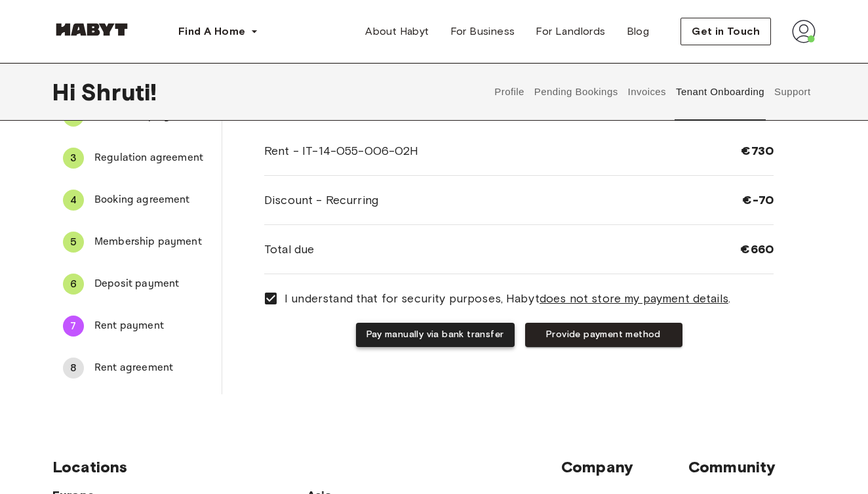  Describe the element at coordinates (726, 31) in the screenshot. I see `button: Get in Touch` at that location.